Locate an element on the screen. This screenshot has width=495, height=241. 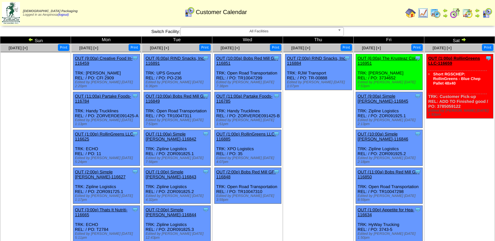
a: OUT (11:00a) Partake Foods-116784 is located at coordinates (103, 99).